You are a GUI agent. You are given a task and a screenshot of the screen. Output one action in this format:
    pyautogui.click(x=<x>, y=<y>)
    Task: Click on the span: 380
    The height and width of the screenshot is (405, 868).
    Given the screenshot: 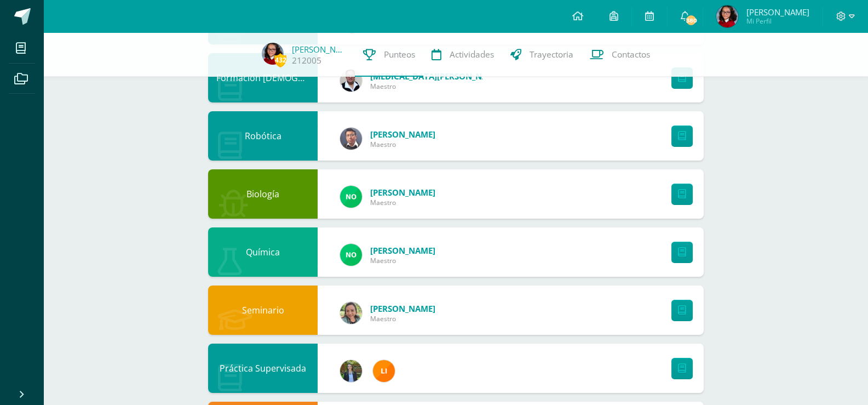 What is the action you would take?
    pyautogui.click(x=692, y=20)
    